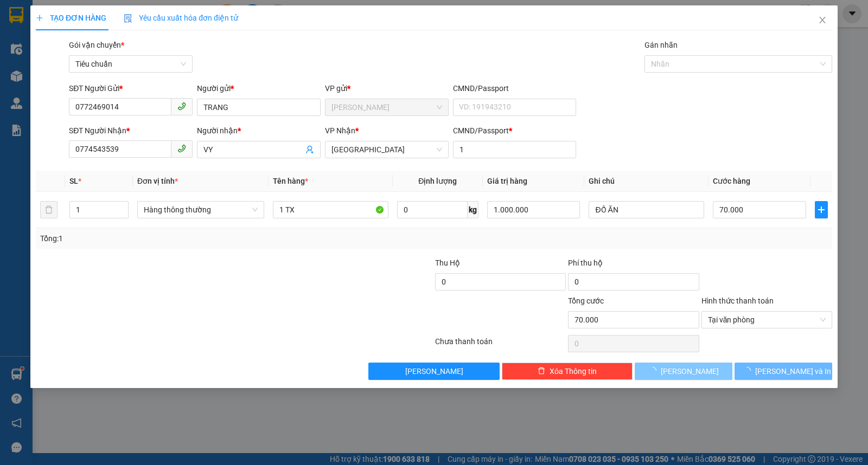  What do you see at coordinates (331, 210) in the screenshot?
I see `input: VD: Bàn, Ghế` at bounding box center [331, 210].